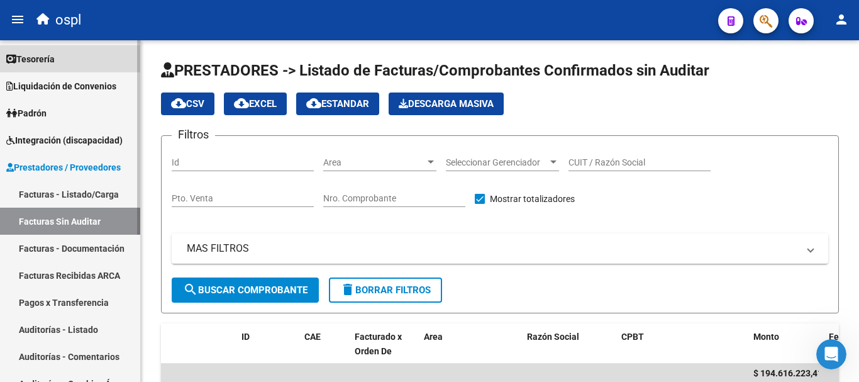 Image resolution: width=859 pixels, height=382 pixels. Describe the element at coordinates (500, 248) in the screenshot. I see `mat-expansion-panel-header: MAS FILTROS` at that location.